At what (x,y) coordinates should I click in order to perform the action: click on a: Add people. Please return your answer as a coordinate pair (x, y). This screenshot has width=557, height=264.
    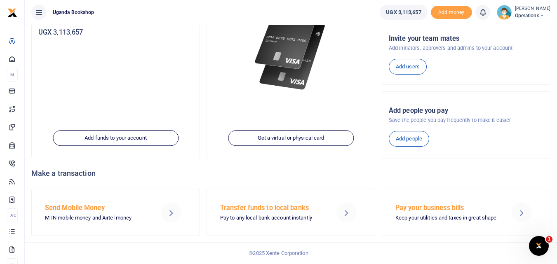
    Looking at the image, I should click on (409, 139).